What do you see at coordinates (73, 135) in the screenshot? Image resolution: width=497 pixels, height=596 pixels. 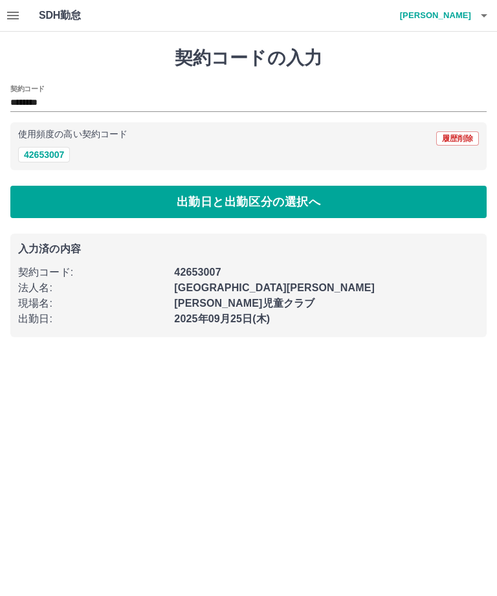 I see `p: 使用頻度の高い契約コード` at bounding box center [73, 135].